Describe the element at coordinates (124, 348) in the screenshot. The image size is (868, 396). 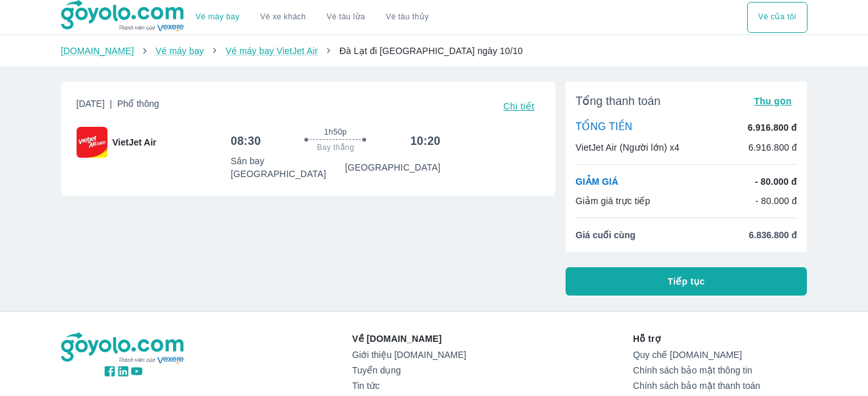
I see `img: logo` at that location.